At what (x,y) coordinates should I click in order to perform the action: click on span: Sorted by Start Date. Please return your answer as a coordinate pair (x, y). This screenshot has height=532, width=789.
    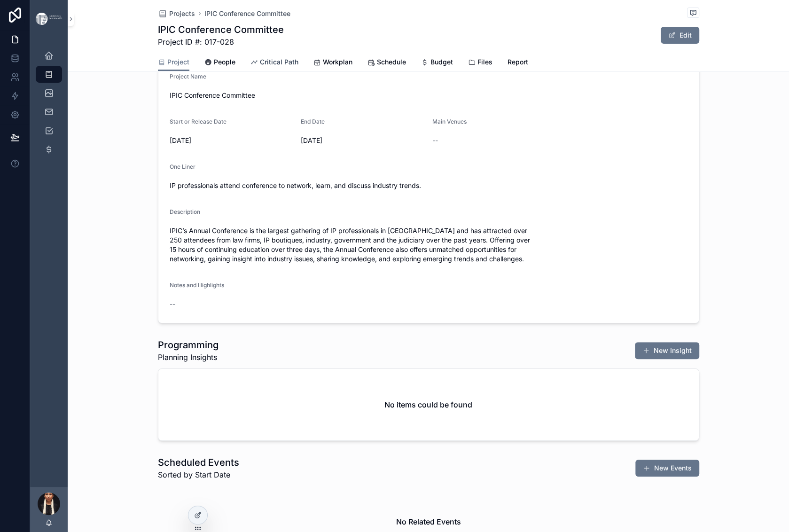
    Looking at the image, I should click on (198, 475).